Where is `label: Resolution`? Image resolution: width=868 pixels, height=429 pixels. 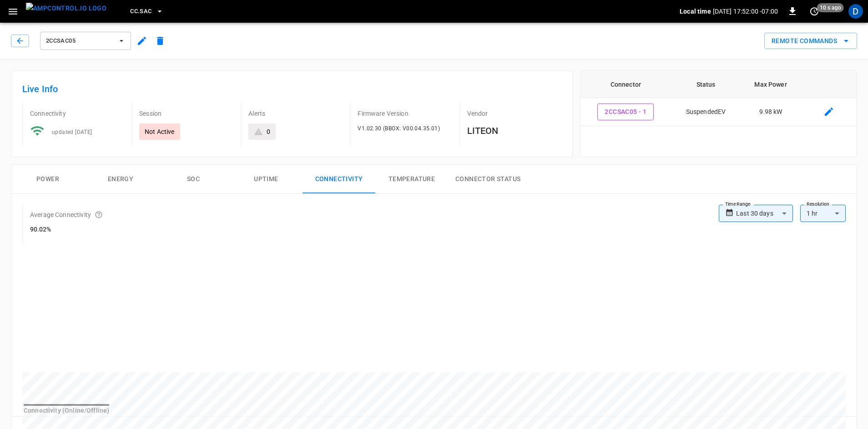 label: Resolution is located at coordinates (818, 204).